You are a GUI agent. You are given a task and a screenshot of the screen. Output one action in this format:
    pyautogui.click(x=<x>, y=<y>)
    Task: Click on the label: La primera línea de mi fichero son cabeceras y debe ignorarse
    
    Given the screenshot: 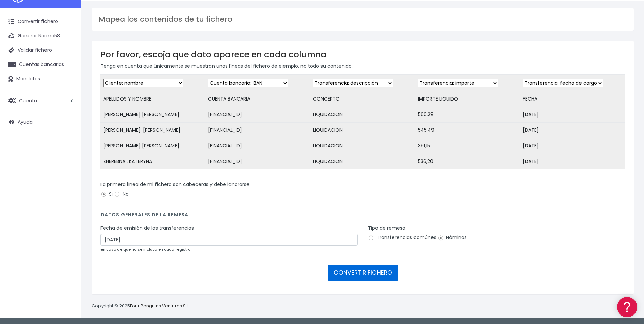 What is the action you would take?
    pyautogui.click(x=175, y=184)
    